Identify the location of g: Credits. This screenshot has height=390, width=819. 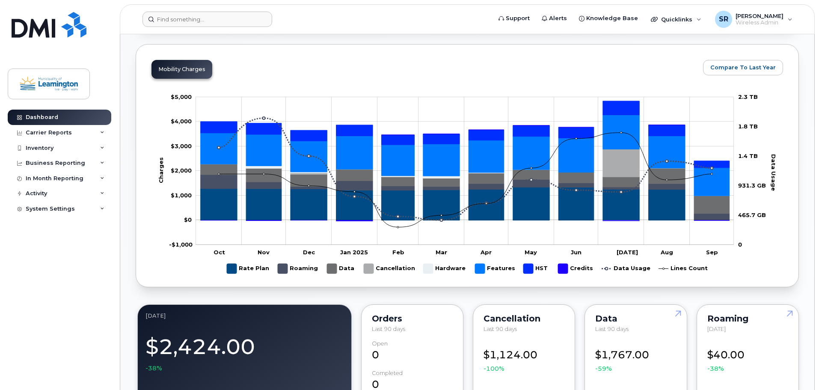
(575, 268).